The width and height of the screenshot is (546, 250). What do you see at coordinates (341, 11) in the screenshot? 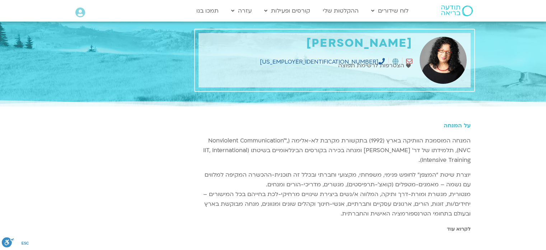
I see `a: ההקלטות שלי` at bounding box center [341, 11].